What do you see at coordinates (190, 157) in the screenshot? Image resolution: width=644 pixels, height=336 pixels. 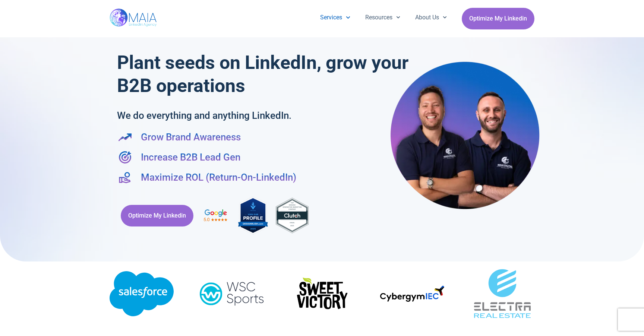 I see `span: Increase B2B Lead Gen` at bounding box center [190, 157].